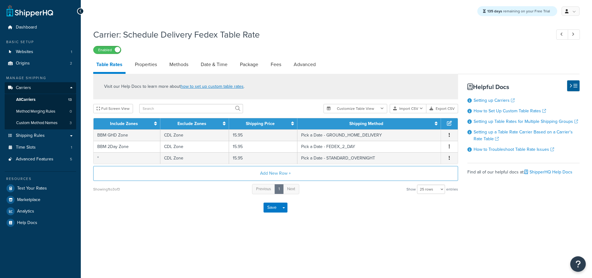 Image resolution: width=592 pixels, height=278 pixels. Describe the element at coordinates (523, 135) in the screenshot. I see `a: Setting up a Table Rate Carrier Based on a Carrier's Rate Table` at that location.